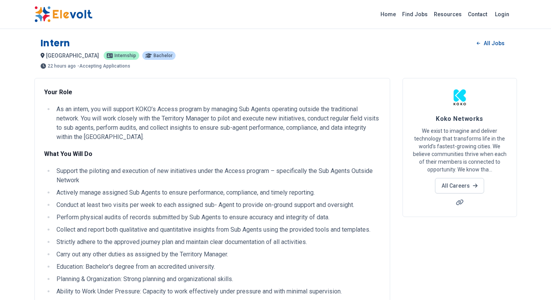 This screenshot has height=300, width=551. I want to click on a: Contact, so click(477, 14).